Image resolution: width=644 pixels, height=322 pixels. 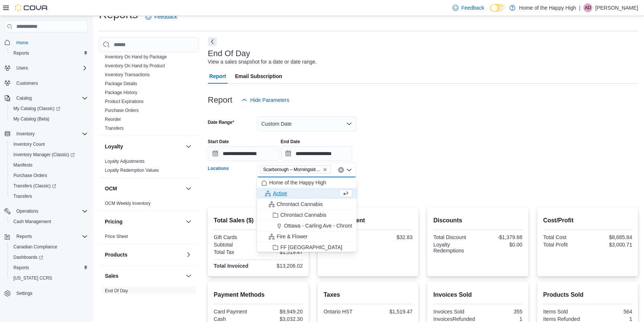 What do you see at coordinates (21, 268) in the screenshot?
I see `a: Reports` at bounding box center [21, 268].